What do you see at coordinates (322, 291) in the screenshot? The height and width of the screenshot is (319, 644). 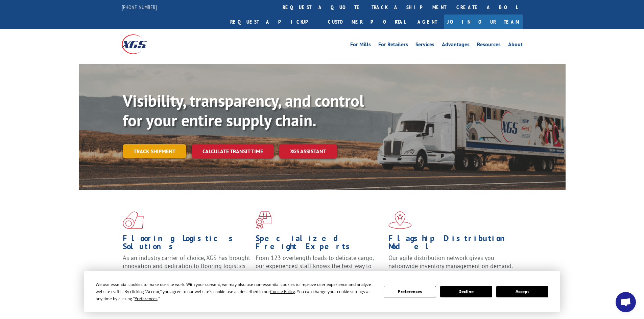 I see `div: Cookie Consent Prompt` at bounding box center [322, 291].